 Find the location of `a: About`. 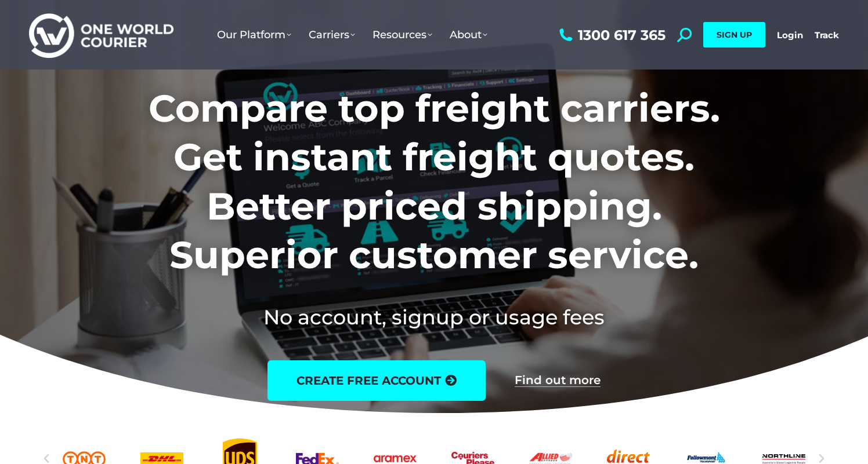

a: About is located at coordinates (468, 34).